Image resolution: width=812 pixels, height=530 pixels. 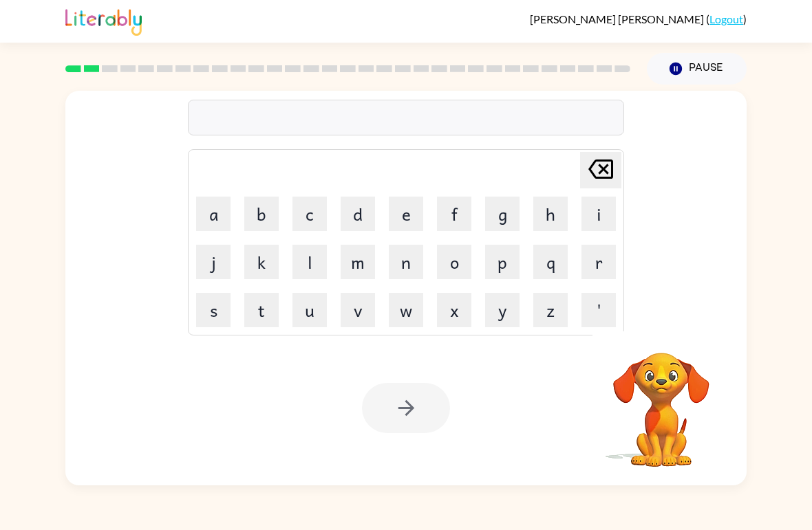 What do you see at coordinates (358, 310) in the screenshot?
I see `button: v` at bounding box center [358, 310].